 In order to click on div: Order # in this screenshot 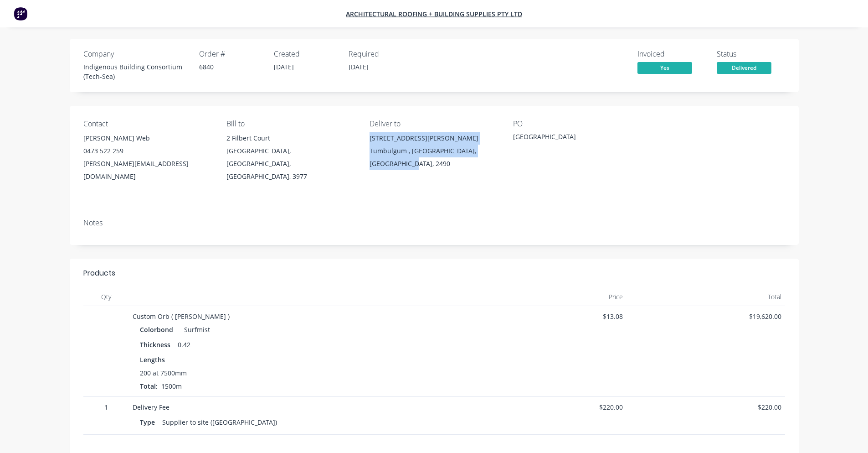, I will do `click(231, 54)`.